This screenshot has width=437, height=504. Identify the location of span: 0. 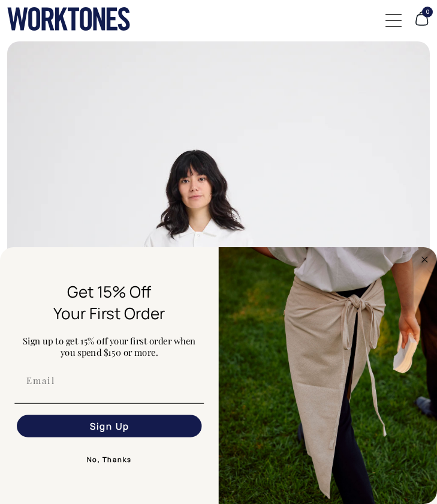
(428, 12).